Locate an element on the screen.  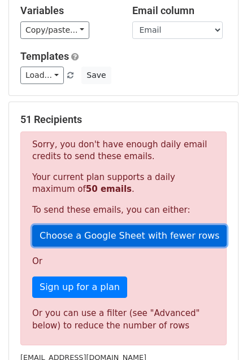
div: Or you can use a filter (see "Advanced" below) to reduce the number of rows is located at coordinates (123, 320).